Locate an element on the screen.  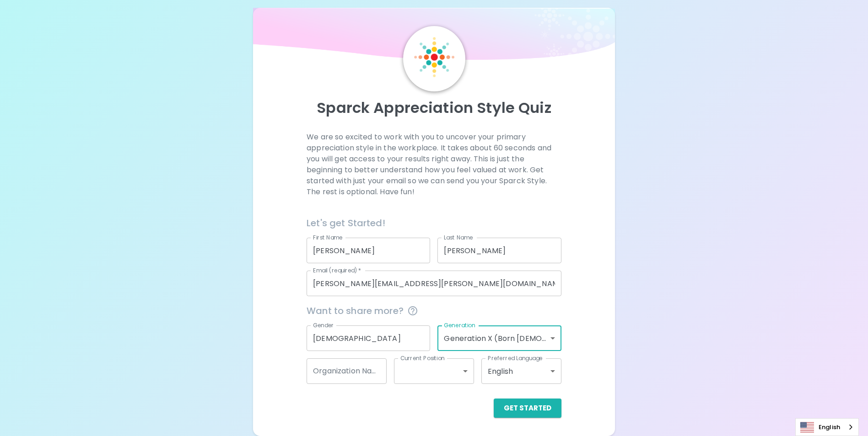
div: English is located at coordinates (521, 371).